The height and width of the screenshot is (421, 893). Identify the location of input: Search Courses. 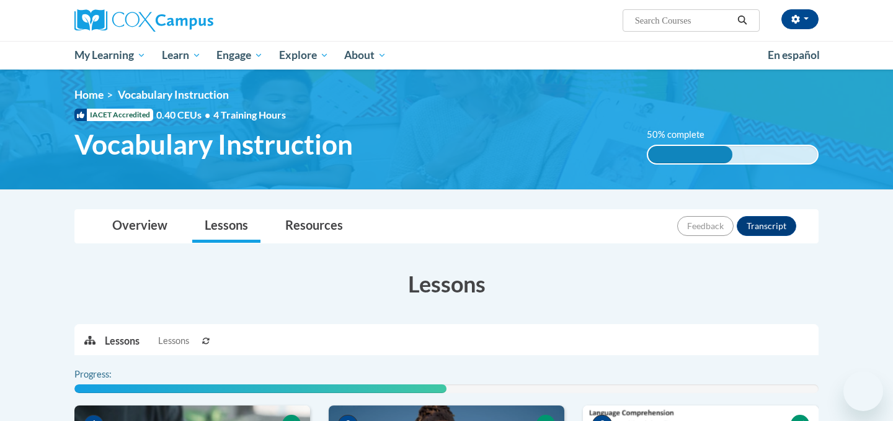
(684, 20).